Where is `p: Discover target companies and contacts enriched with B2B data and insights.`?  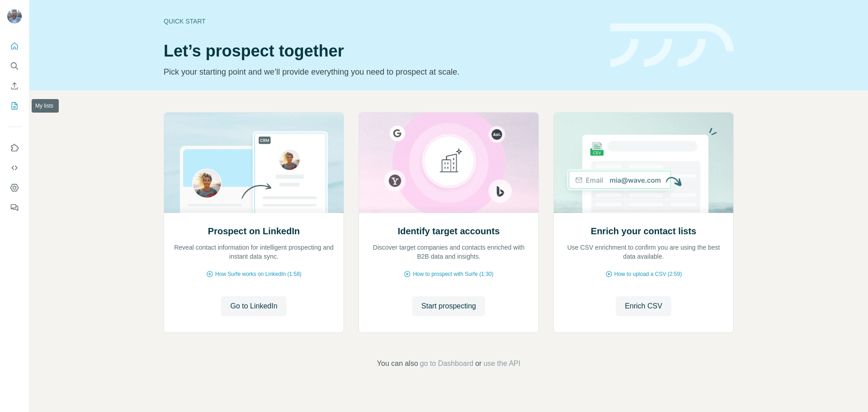 p: Discover target companies and contacts enriched with B2B data and insights. is located at coordinates (449, 252).